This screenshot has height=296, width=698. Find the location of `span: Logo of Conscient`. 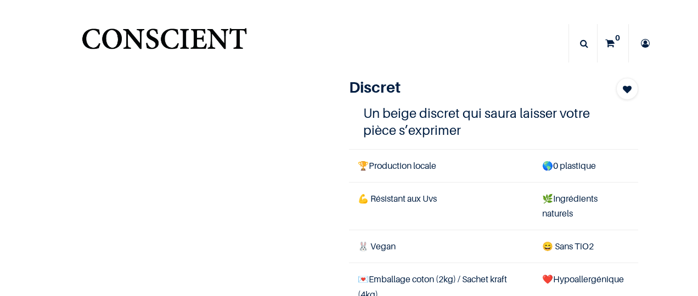

span: Logo of Conscient is located at coordinates (164, 43).